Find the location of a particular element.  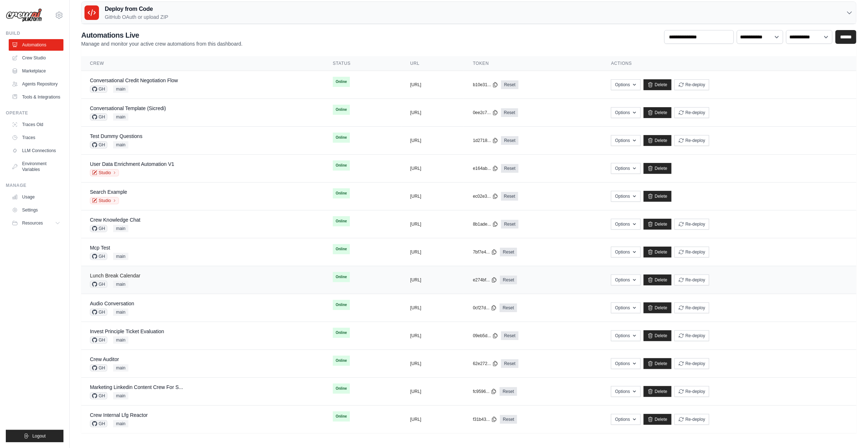

a: Tools & Integrations is located at coordinates (36, 97).